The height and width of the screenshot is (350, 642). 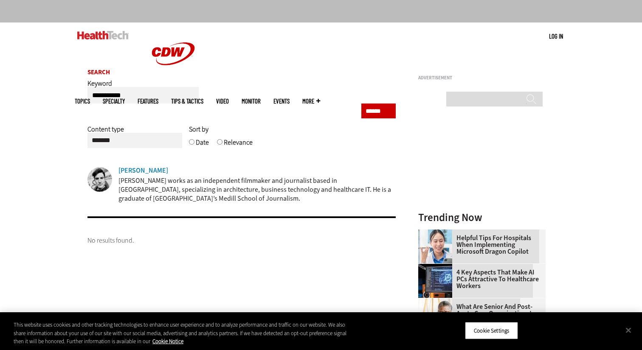 What do you see at coordinates (238, 146) in the screenshot?
I see `label: Relevance` at bounding box center [238, 146].